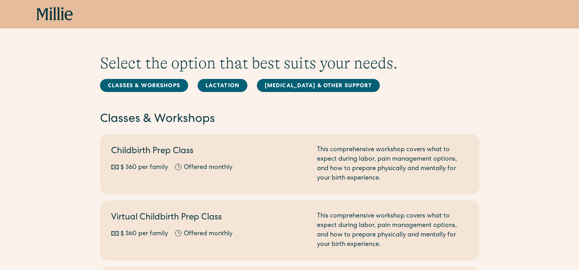  What do you see at coordinates (222, 85) in the screenshot?
I see `a: Lactation` at bounding box center [222, 85].